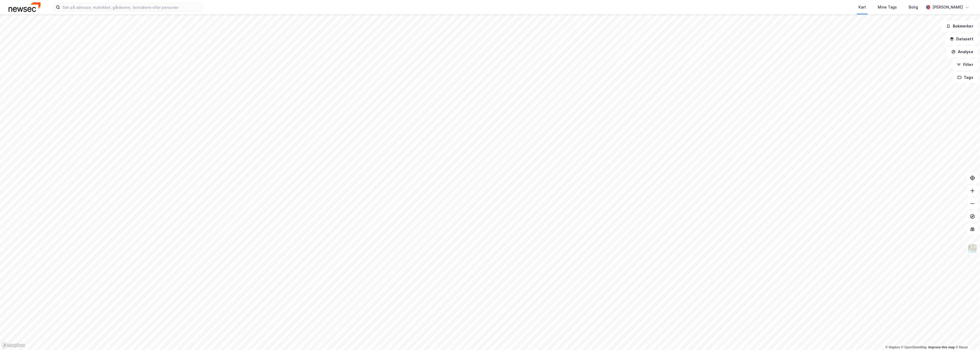  I want to click on a: Mapbox homepage, so click(14, 345).